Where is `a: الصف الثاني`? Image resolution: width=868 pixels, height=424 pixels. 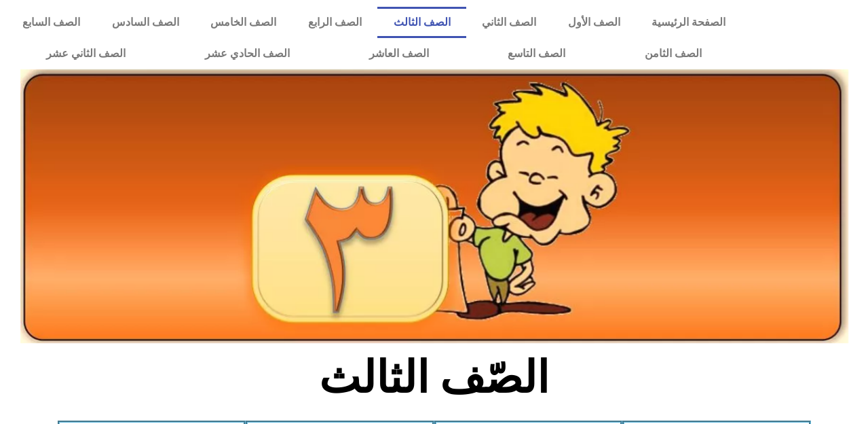 a: الصف الثاني is located at coordinates (509, 22).